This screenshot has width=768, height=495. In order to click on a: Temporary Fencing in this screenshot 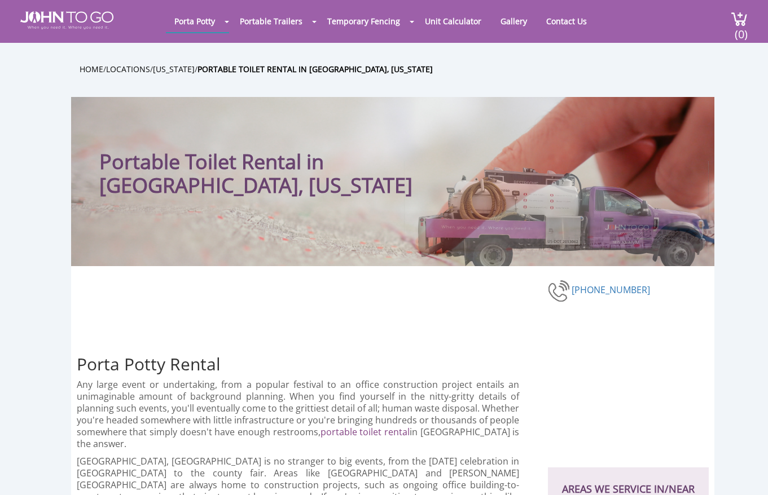, I will do `click(363, 21)`.